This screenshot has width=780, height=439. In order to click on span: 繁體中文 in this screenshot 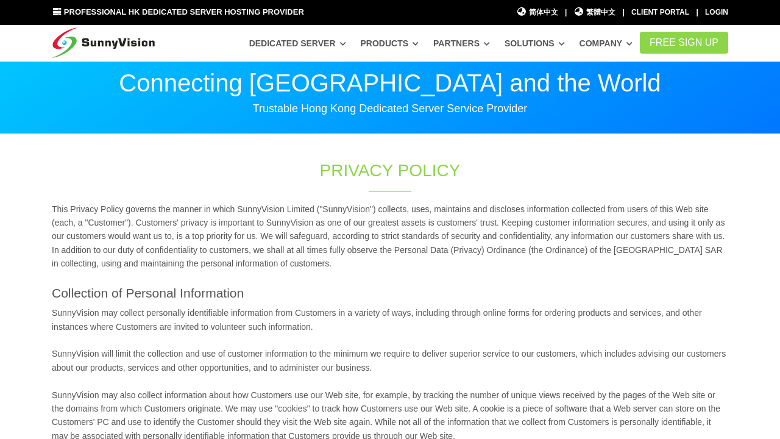, I will do `click(594, 12)`.